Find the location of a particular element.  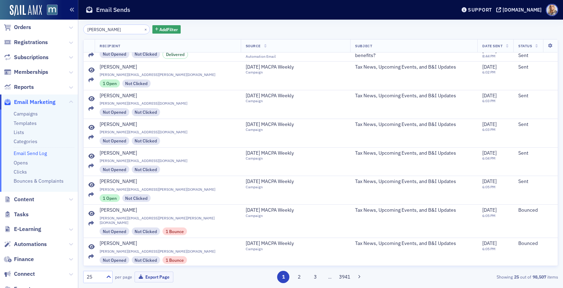

div: Support is located at coordinates (480, 10).